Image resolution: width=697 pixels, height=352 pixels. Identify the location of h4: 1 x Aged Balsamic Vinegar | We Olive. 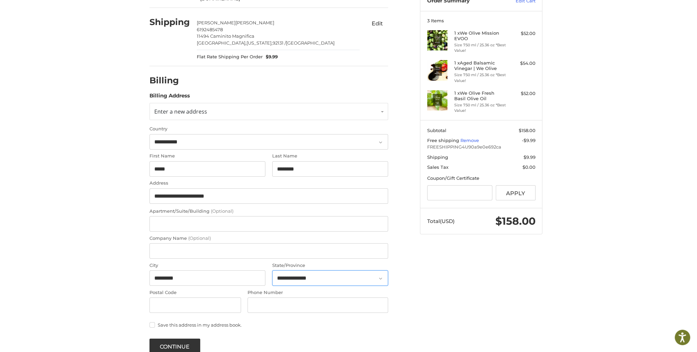
(480, 65).